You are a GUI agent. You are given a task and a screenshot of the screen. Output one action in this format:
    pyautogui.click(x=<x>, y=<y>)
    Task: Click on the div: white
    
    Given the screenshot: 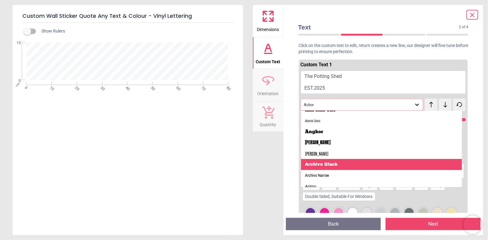 What is the action you would take?
    pyautogui.click(x=353, y=213)
    